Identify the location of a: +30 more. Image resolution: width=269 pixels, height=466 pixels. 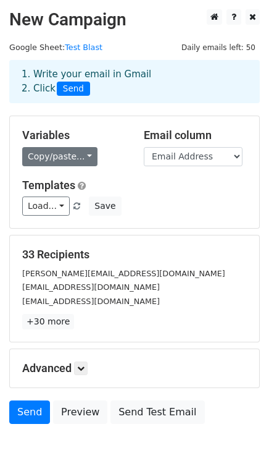
(48, 321).